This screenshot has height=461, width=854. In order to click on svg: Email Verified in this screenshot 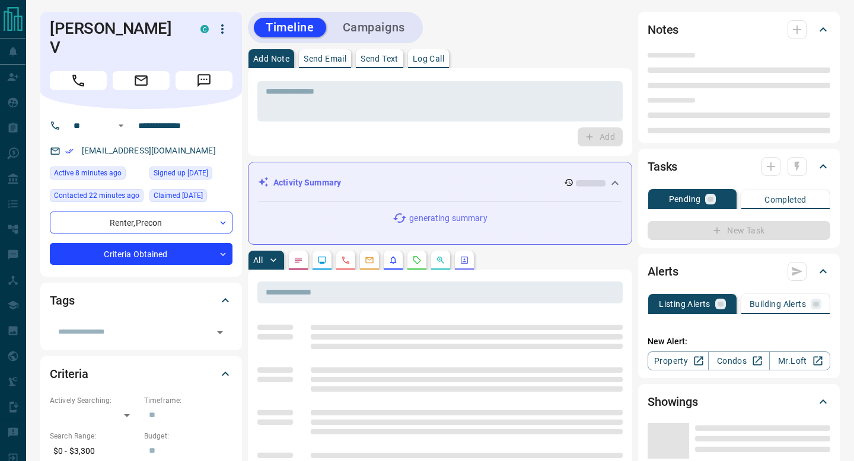, I will do `click(69, 151)`.